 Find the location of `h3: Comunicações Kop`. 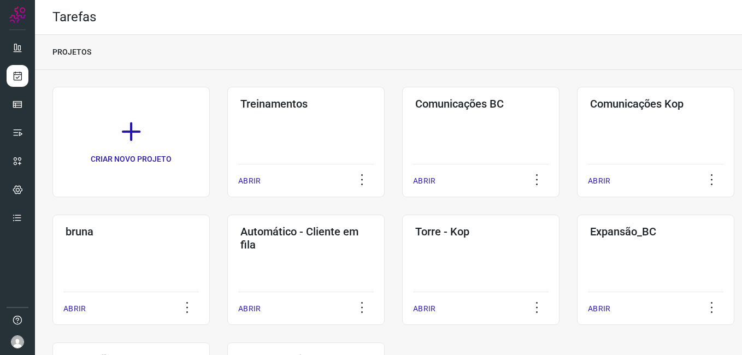

h3: Comunicações Kop is located at coordinates (656, 104).